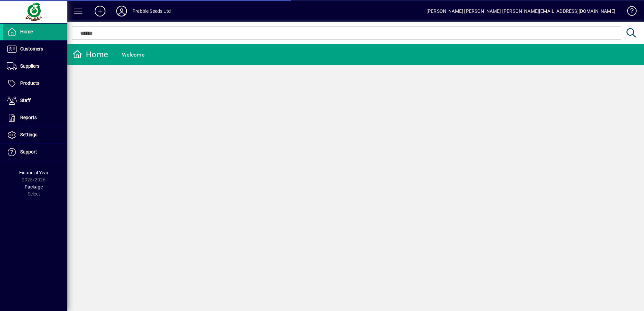 The height and width of the screenshot is (311, 644). I want to click on a: Products, so click(36, 83).